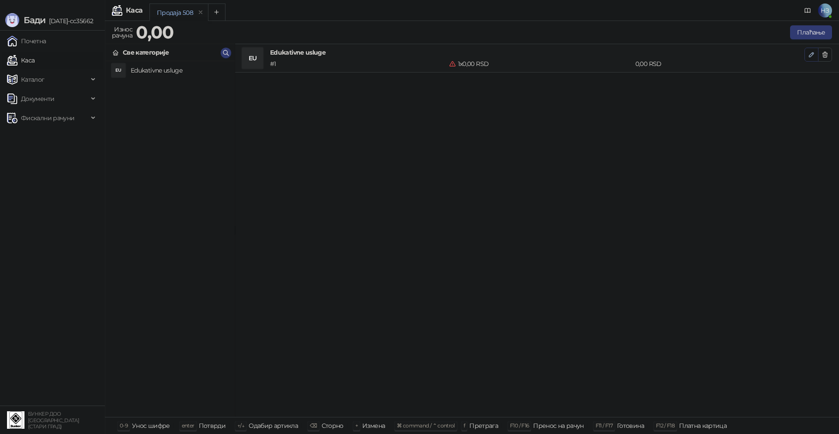  Describe the element at coordinates (175, 13) in the screenshot. I see `div: Продаја 508` at that location.